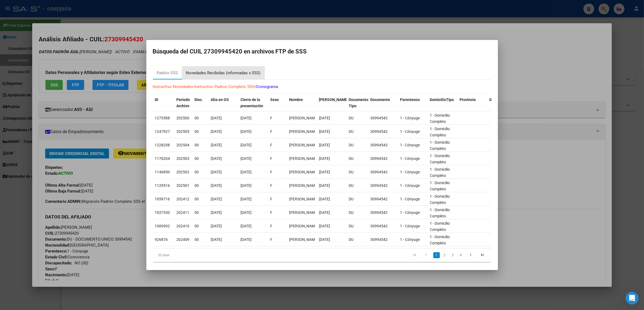  Describe the element at coordinates (162, 145) in the screenshot. I see `span: 1228208` at that location.